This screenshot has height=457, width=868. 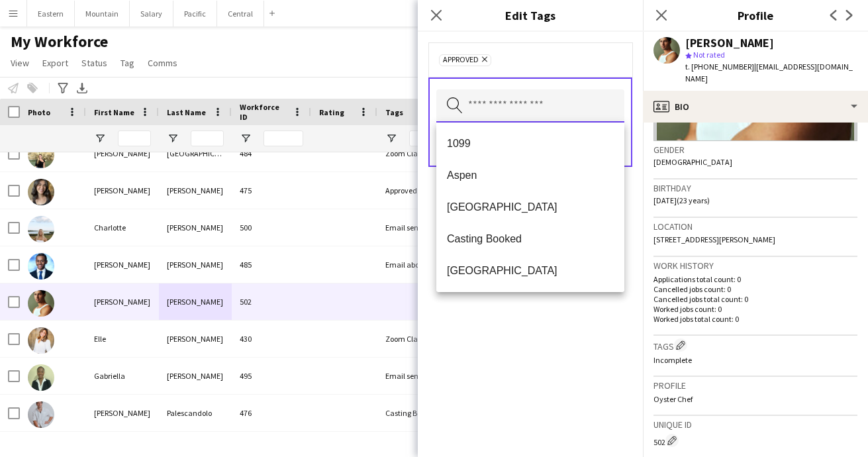 What do you see at coordinates (127, 63) in the screenshot?
I see `span: Tag` at bounding box center [127, 63].